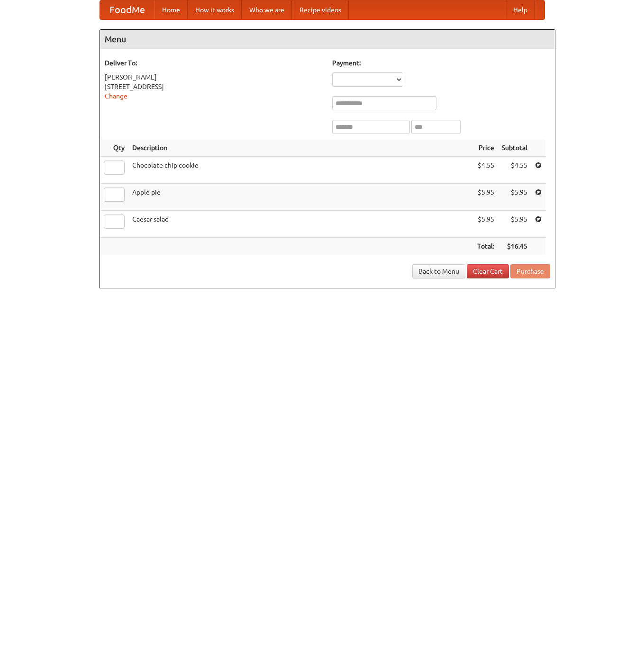 Image resolution: width=644 pixels, height=670 pixels. Describe the element at coordinates (485, 246) in the screenshot. I see `th: Total:` at that location.